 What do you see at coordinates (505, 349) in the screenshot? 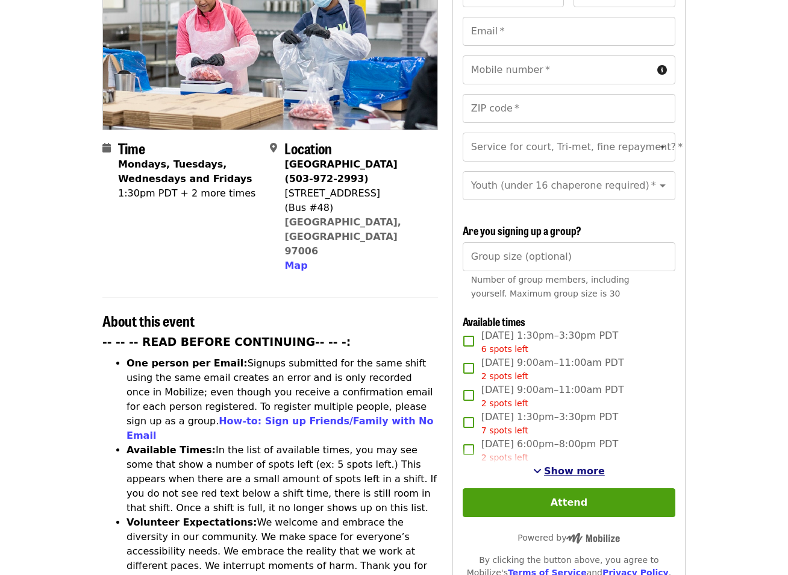
I see `span: 6 spots left` at bounding box center [505, 349].